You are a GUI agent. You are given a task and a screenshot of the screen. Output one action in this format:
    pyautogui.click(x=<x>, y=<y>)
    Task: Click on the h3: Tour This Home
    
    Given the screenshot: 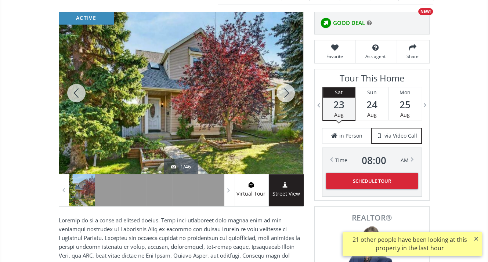 What is the action you would take?
    pyautogui.click(x=372, y=80)
    